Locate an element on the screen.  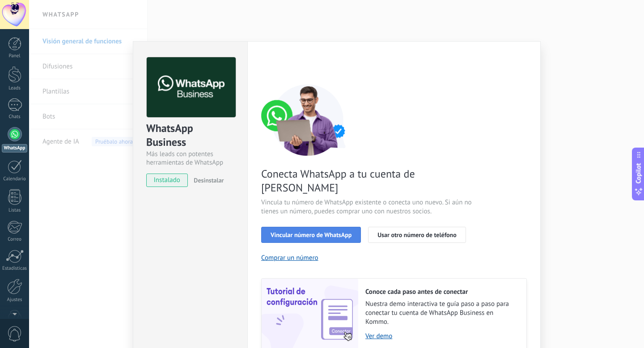
span: Usar otro número de teléfono is located at coordinates (417, 235).